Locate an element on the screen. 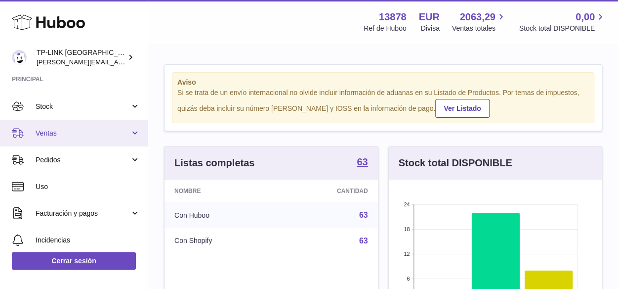 The width and height of the screenshot is (618, 289). span: Ventas is located at coordinates (83, 133).